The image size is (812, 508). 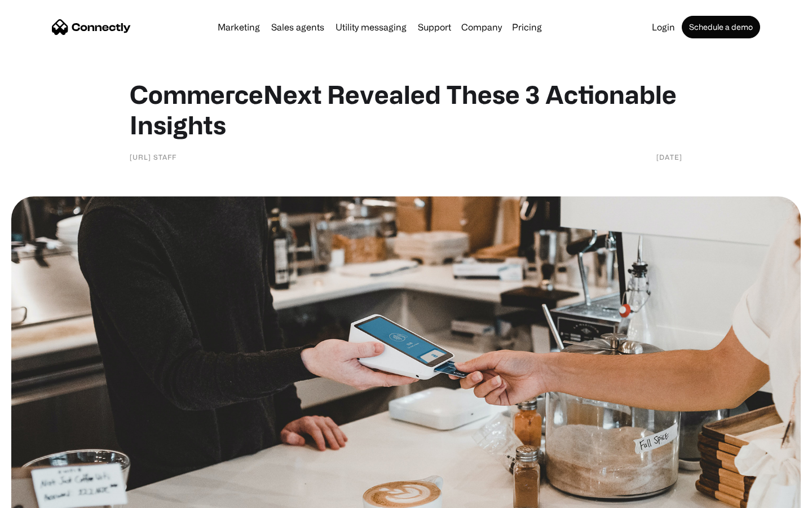 What do you see at coordinates (238, 27) in the screenshot?
I see `a: Marketing` at bounding box center [238, 27].